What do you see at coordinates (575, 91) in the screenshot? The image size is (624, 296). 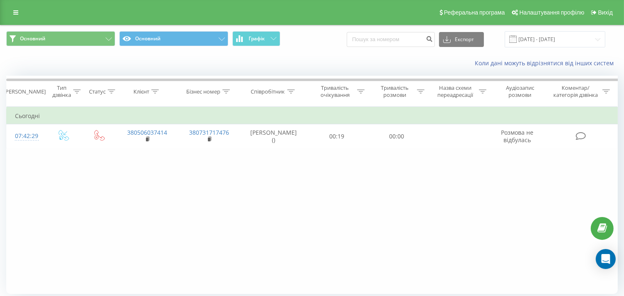 I see `div: Коментар/категорія дзвінка` at bounding box center [575, 91].